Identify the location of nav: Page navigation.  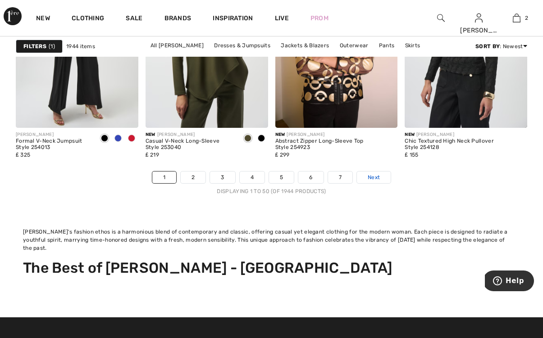
(271, 183).